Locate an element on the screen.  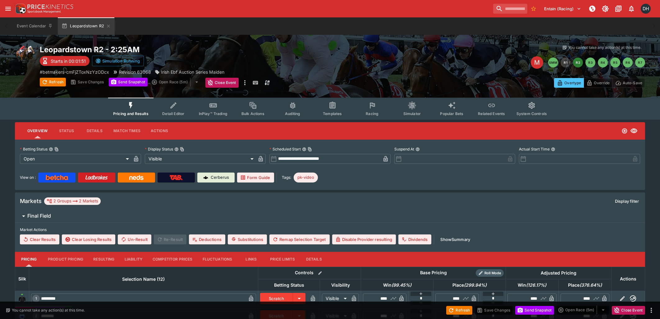
button: open drawer is located at coordinates (8, 9).